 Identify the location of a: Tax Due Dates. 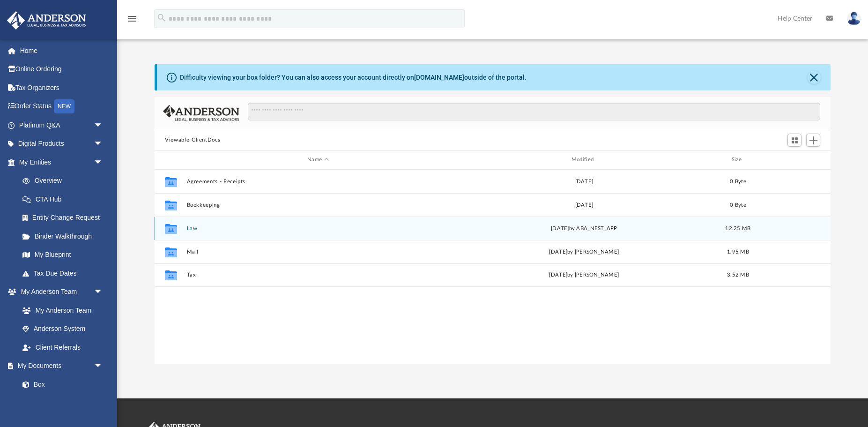
(65, 273).